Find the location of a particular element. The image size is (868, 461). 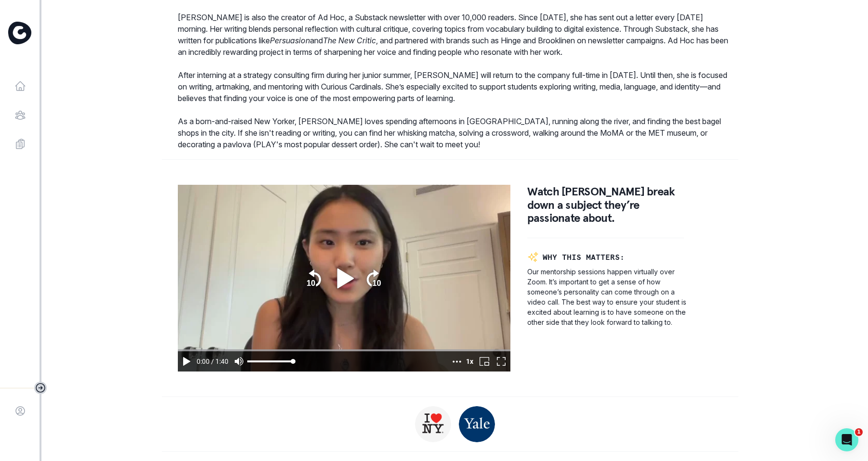

p: WHY THIS MATTERS: is located at coordinates (584, 257).